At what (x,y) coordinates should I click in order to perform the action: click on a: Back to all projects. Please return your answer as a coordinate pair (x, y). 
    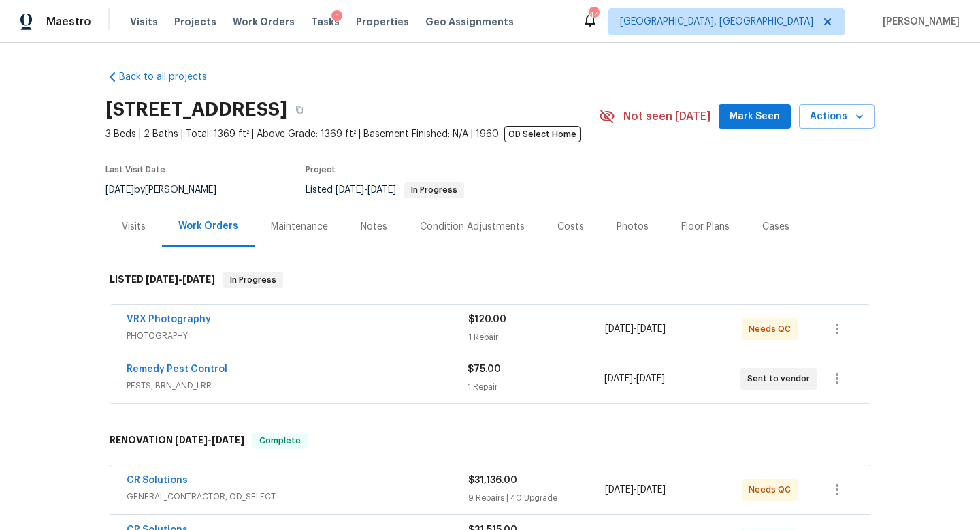
    Looking at the image, I should click on (171, 77).